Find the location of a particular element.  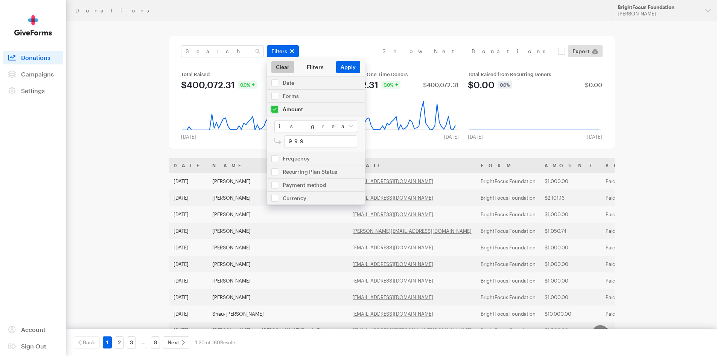

button: Apply is located at coordinates (348, 67).